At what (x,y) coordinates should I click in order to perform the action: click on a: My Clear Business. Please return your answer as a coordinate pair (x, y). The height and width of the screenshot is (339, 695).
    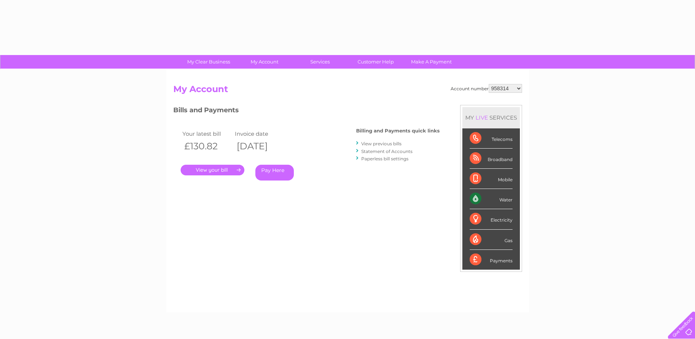
    Looking at the image, I should click on (208, 62).